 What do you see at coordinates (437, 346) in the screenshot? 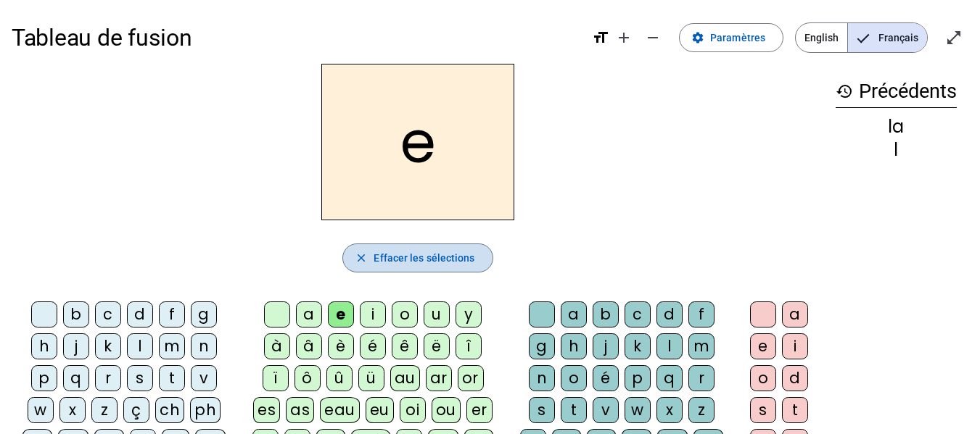
I see `div: ë` at bounding box center [437, 346].